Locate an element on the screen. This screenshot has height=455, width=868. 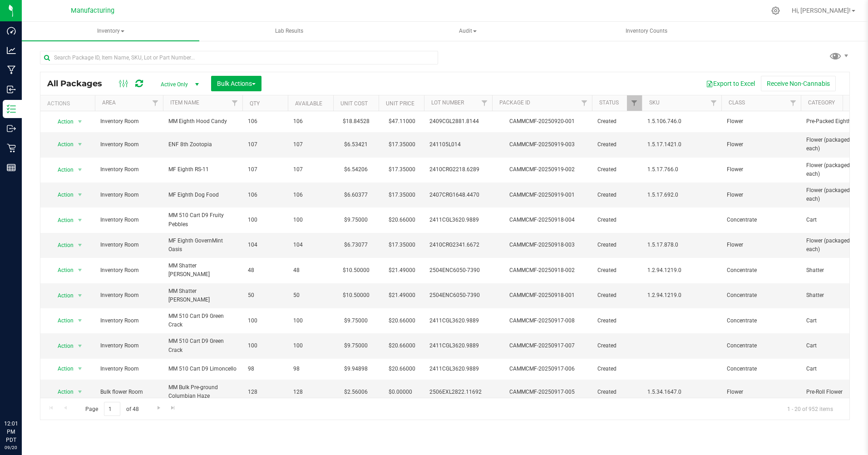
td: $6.60377 is located at coordinates (356, 195).